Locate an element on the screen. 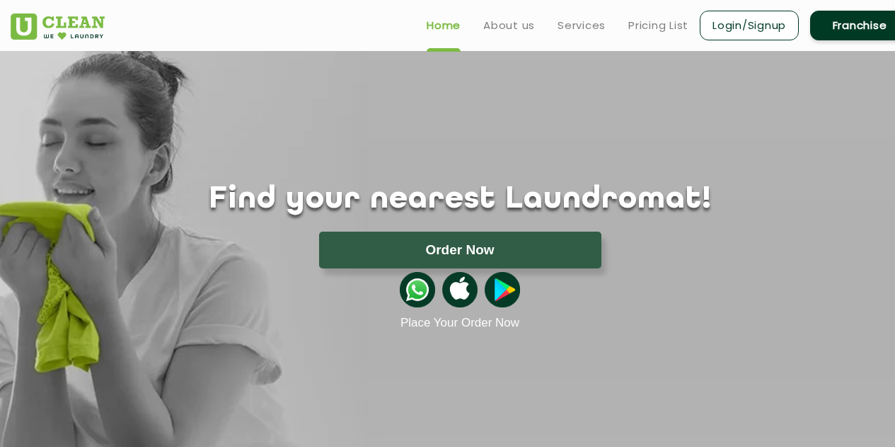 Image resolution: width=895 pixels, height=447 pixels. img: whatsappicon.png is located at coordinates (418, 289).